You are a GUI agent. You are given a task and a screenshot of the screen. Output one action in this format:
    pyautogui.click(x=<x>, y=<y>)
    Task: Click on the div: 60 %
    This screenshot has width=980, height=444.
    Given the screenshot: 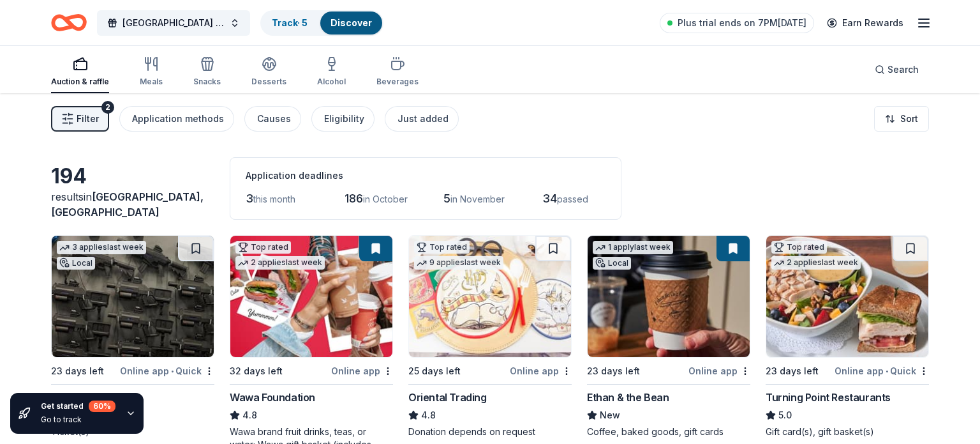 What is the action you would take?
    pyautogui.click(x=102, y=406)
    